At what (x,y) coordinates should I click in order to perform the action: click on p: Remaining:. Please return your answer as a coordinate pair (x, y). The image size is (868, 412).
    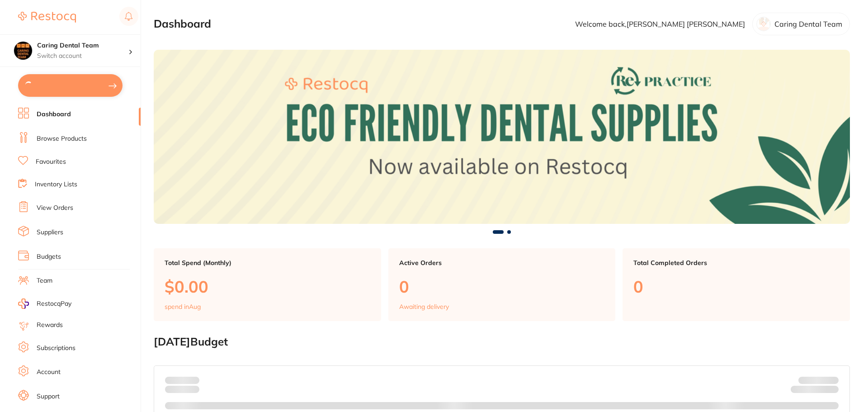
    Looking at the image, I should click on (815, 389).